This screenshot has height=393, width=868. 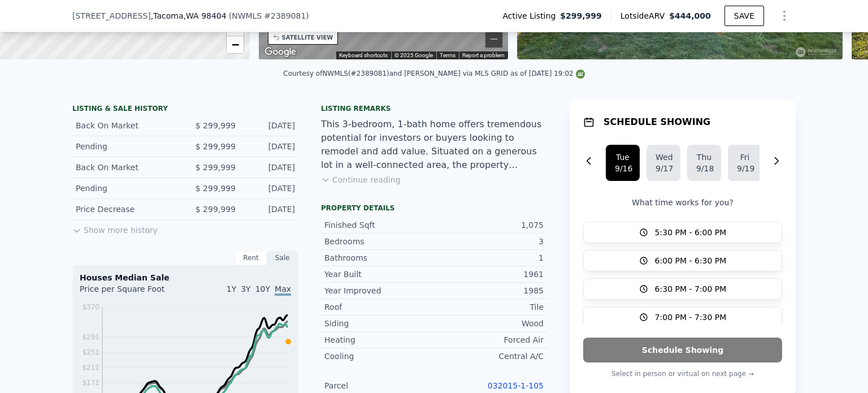 What do you see at coordinates (704, 157) in the screenshot?
I see `div: Thu` at bounding box center [704, 157].